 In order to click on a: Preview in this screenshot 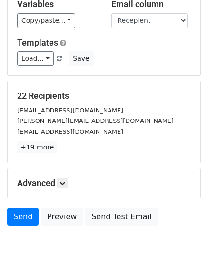, I will do `click(62, 217)`.